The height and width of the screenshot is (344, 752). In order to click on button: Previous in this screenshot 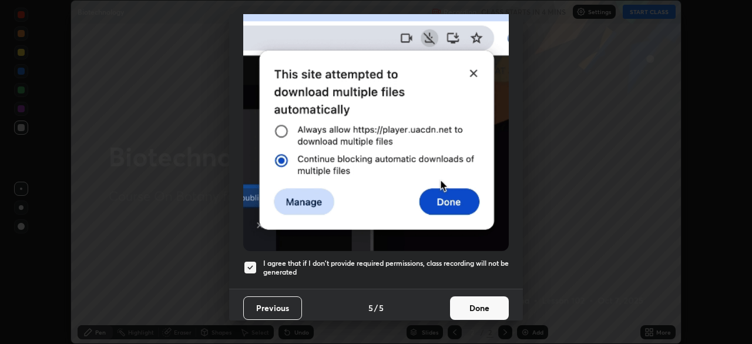, I will do `click(273, 308)`.